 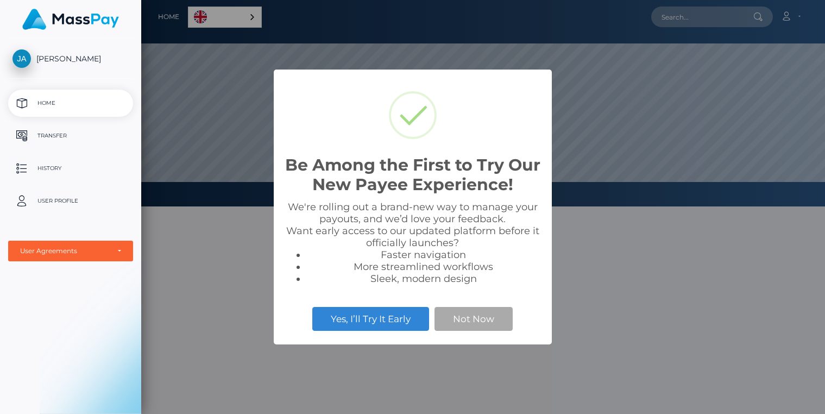 I want to click on p: User Profile, so click(x=71, y=201).